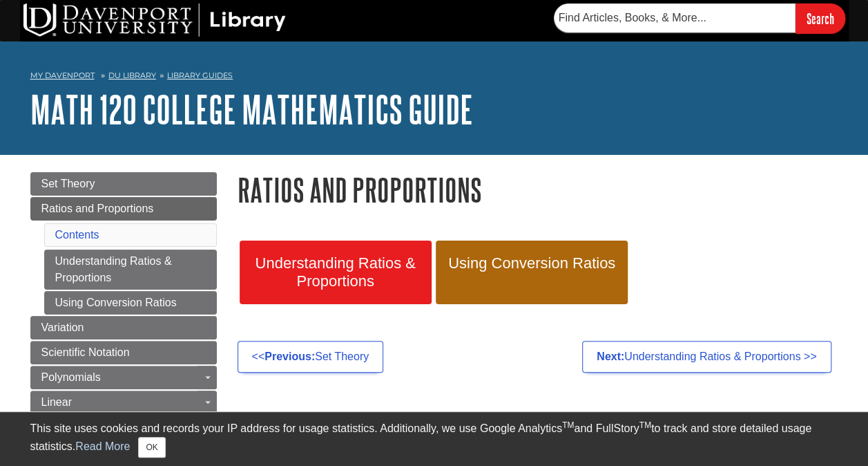 The width and height of the screenshot is (868, 466). I want to click on a: My Davenport, so click(62, 75).